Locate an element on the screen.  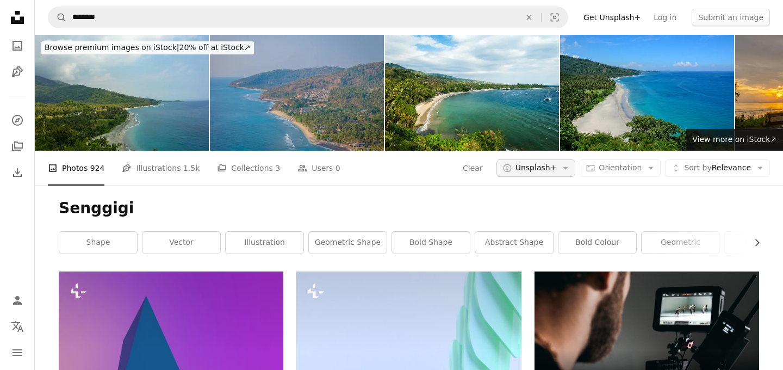
span: 0 is located at coordinates (338, 168).